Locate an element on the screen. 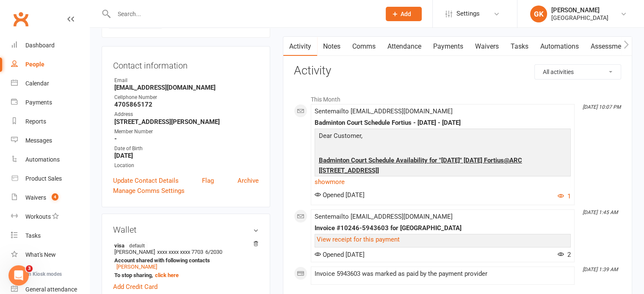  span: Settings is located at coordinates (468, 14).